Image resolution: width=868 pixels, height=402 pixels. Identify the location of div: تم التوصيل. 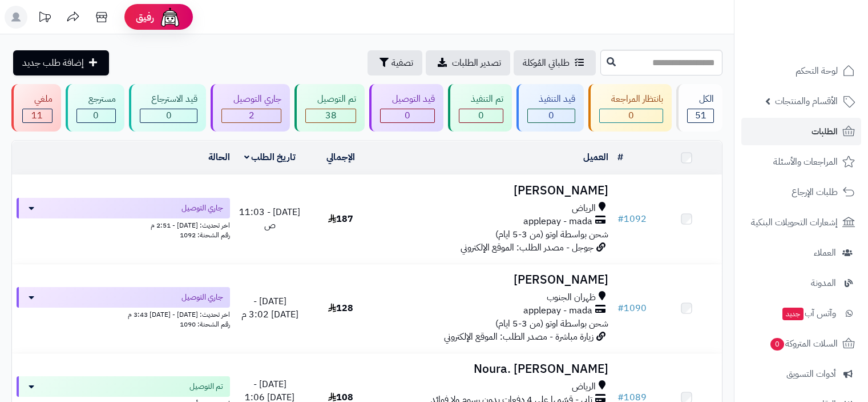
(330, 99).